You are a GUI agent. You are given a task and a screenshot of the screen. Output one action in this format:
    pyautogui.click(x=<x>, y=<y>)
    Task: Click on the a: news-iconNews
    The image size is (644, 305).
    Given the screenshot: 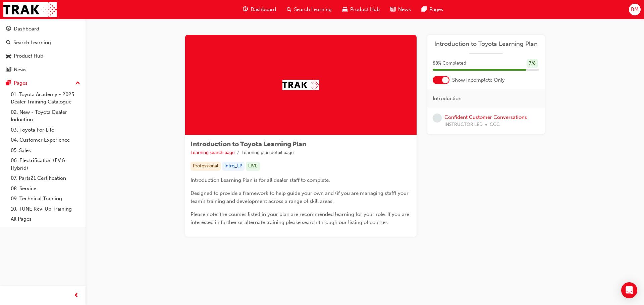 What is the action you would take?
    pyautogui.click(x=400, y=9)
    